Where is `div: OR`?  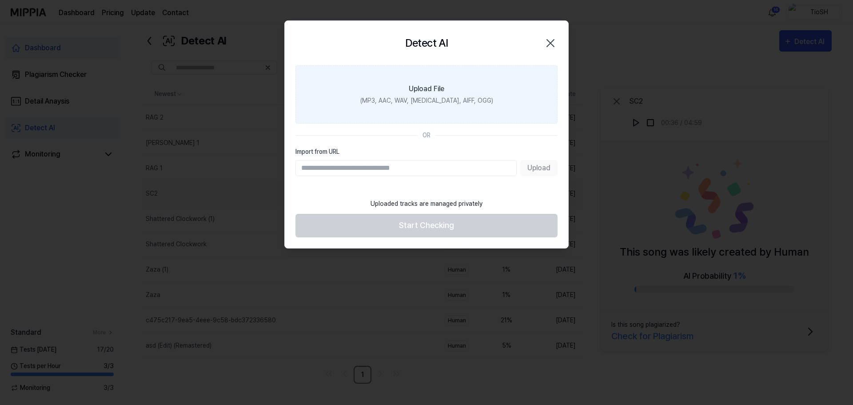
div: OR is located at coordinates (427, 135).